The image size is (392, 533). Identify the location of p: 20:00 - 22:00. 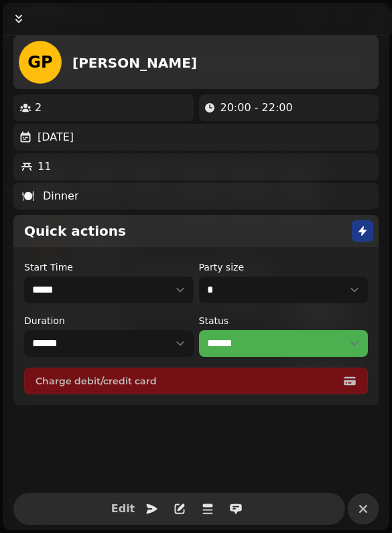
(257, 108).